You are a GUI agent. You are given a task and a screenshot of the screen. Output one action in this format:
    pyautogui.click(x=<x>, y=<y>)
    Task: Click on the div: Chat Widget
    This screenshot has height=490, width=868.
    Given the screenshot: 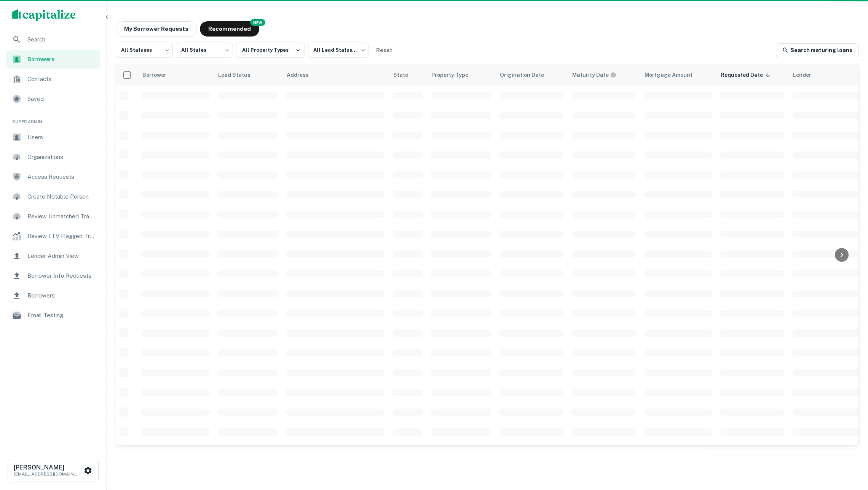 What is the action you would take?
    pyautogui.click(x=849, y=447)
    